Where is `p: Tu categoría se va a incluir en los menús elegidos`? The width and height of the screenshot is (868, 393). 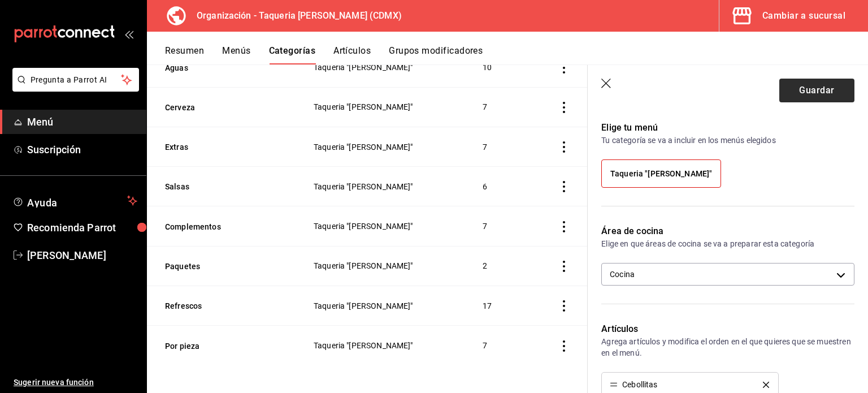 p: Tu categoría se va a incluir en los menús elegidos is located at coordinates (728, 140).